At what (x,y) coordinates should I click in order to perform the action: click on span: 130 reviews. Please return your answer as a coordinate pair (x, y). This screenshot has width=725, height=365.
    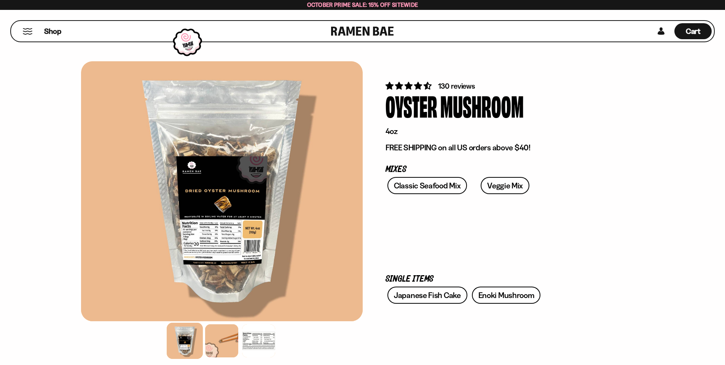
    Looking at the image, I should click on (456, 86).